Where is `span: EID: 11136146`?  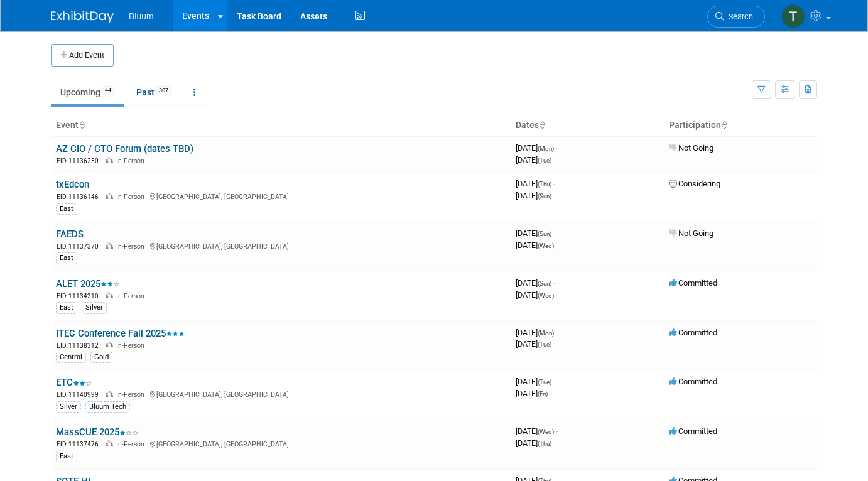 span: EID: 11136146 is located at coordinates (80, 196).